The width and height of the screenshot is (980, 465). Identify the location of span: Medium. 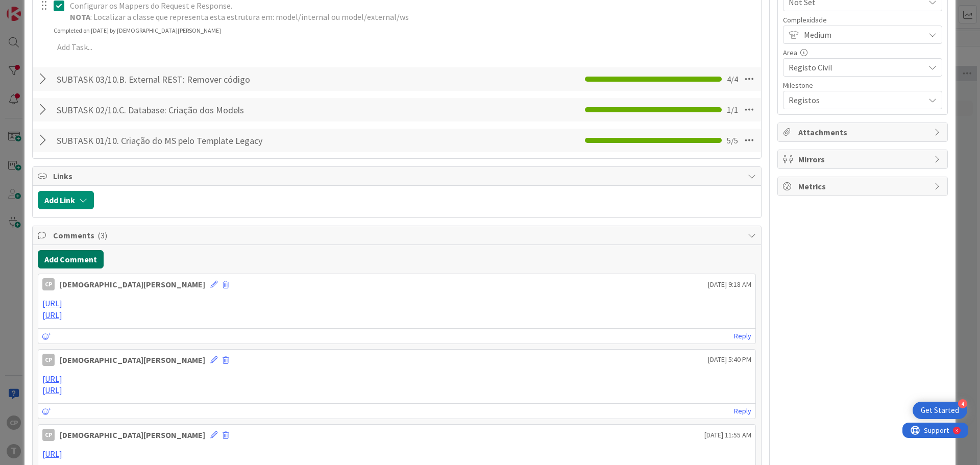
(861, 35).